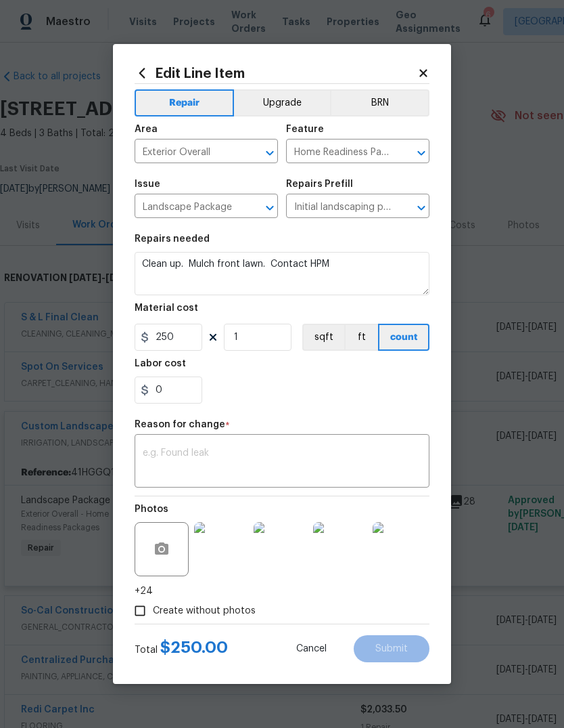  Describe the element at coordinates (392, 648) in the screenshot. I see `button: Submit` at that location.